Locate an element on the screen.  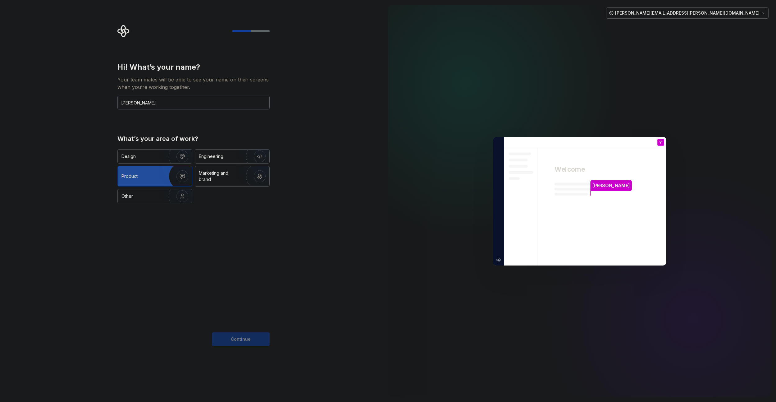
p: Welcome is located at coordinates (570, 169).